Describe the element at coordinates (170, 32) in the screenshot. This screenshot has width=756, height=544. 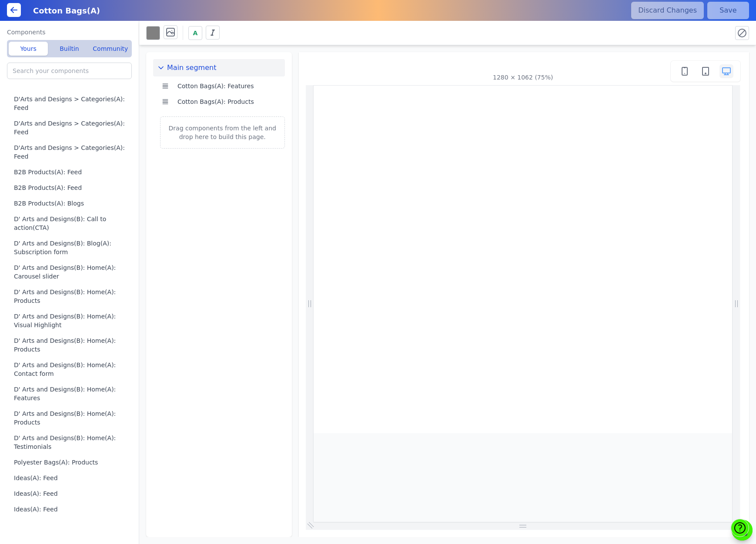
I see `button: Background image` at that location.